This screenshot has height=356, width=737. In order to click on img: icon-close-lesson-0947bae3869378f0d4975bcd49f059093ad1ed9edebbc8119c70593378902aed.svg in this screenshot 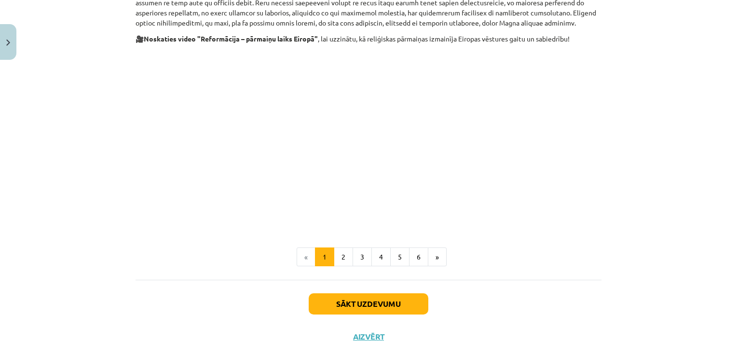, I will do `click(8, 42)`.